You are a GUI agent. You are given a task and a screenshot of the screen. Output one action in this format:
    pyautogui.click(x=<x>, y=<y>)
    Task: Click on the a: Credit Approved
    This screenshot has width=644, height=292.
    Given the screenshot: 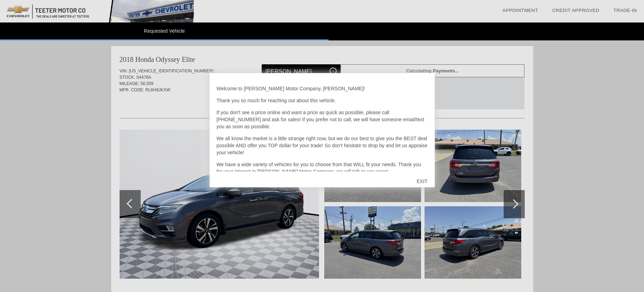 What is the action you would take?
    pyautogui.click(x=576, y=10)
    